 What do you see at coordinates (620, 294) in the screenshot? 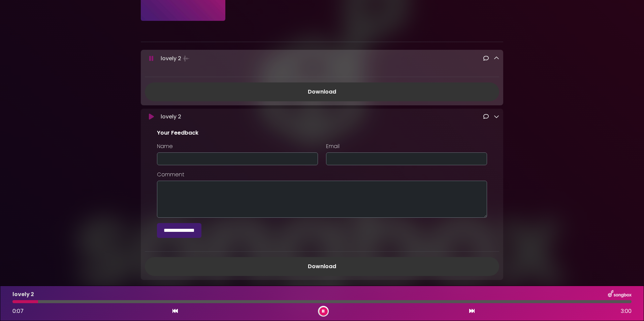
I see `img: songbox-logo-white.png` at bounding box center [620, 294].